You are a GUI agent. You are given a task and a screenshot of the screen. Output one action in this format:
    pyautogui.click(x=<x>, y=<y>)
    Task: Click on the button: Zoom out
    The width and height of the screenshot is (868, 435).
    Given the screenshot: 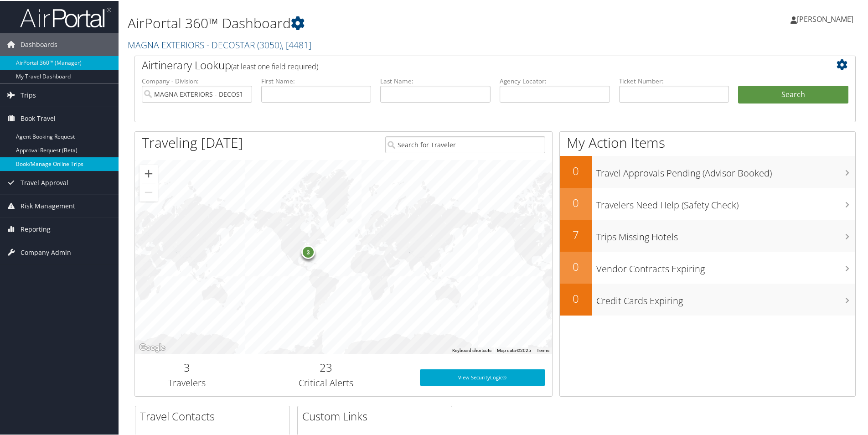 What is the action you would take?
    pyautogui.click(x=149, y=192)
    